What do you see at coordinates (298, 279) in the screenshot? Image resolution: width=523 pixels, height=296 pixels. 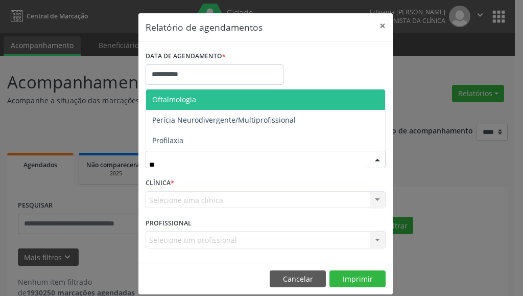 I see `button: Cancelar` at bounding box center [298, 279].